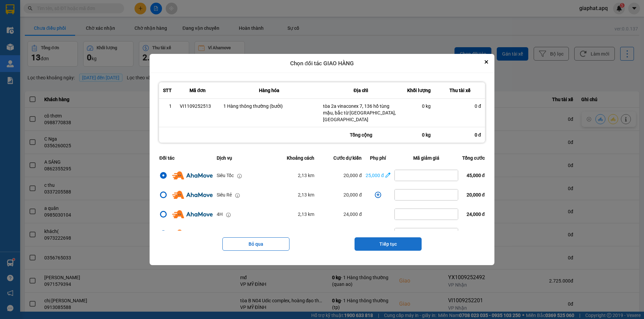 The height and width of the screenshot is (319, 644). What do you see at coordinates (361, 135) in the screenshot?
I see `div: Tổng cộng` at bounding box center [361, 135].